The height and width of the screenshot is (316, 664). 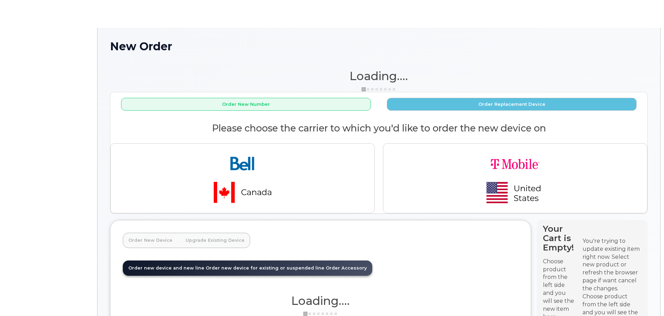 I want to click on a: Order New Device, so click(x=150, y=240).